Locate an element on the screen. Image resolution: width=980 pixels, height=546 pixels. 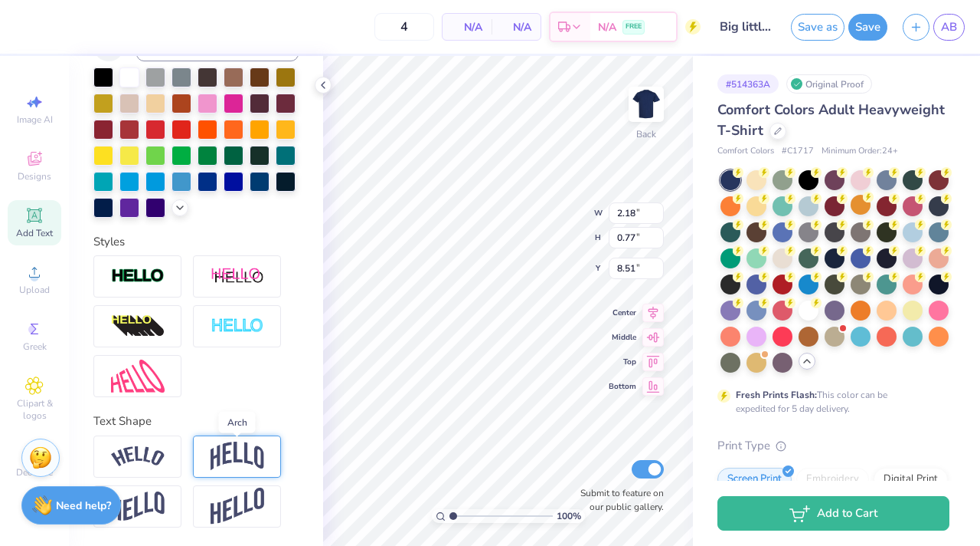
div: Digital Print is located at coordinates (911, 479).